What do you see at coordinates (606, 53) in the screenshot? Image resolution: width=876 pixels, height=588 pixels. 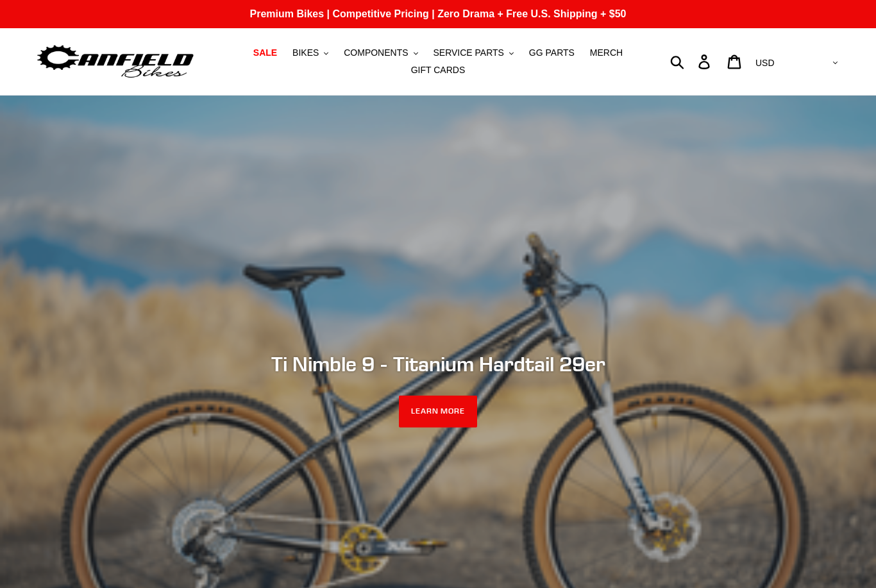 I see `span: MERCH` at bounding box center [606, 53].